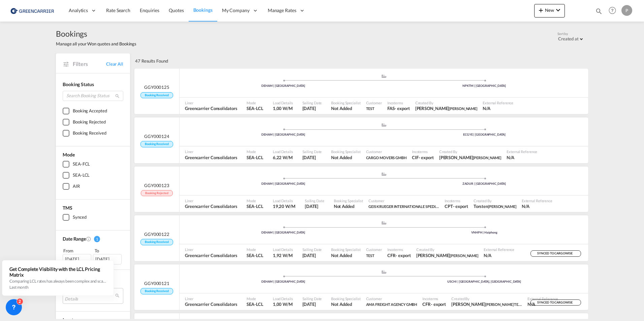 The image size is (644, 321). Describe the element at coordinates (211, 298) in the screenshot. I see `span: Liner` at that location.